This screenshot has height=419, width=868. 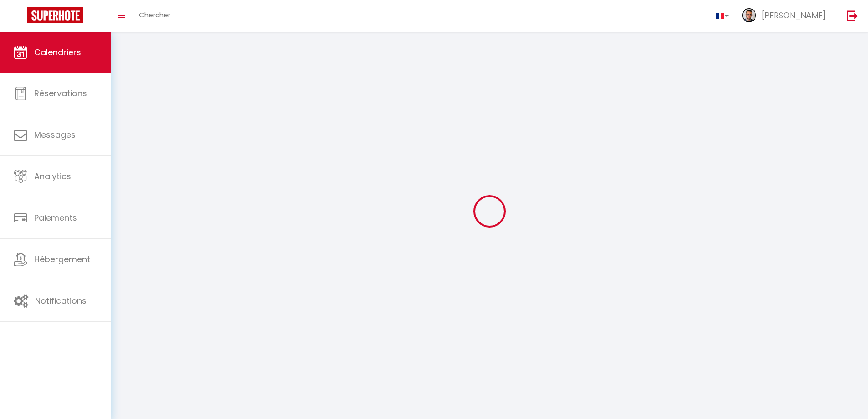 I want to click on span: Notifications, so click(x=61, y=300).